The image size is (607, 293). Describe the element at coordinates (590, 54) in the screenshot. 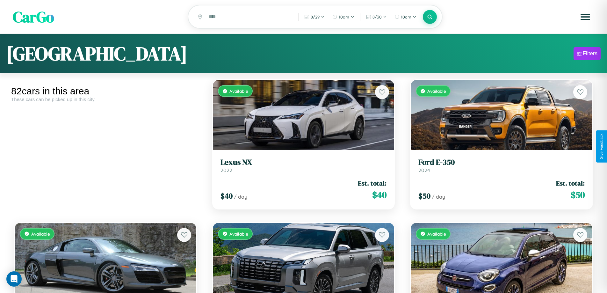

I see `div: Filters` at that location.